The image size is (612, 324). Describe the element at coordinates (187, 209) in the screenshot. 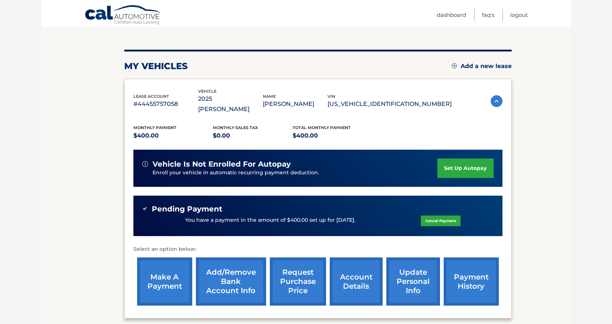

I see `span: Pending Payment` at that location.